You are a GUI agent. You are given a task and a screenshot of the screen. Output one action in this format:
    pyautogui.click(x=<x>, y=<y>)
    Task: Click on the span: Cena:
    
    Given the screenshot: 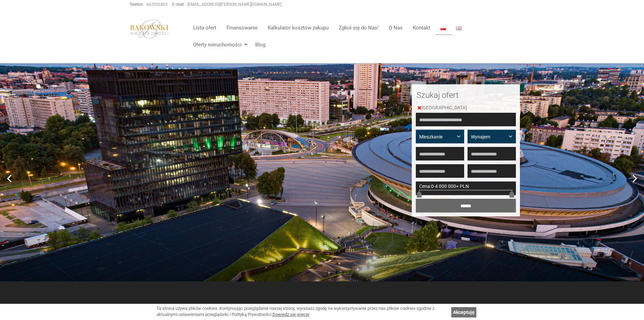 What is the action you would take?
    pyautogui.click(x=425, y=186)
    